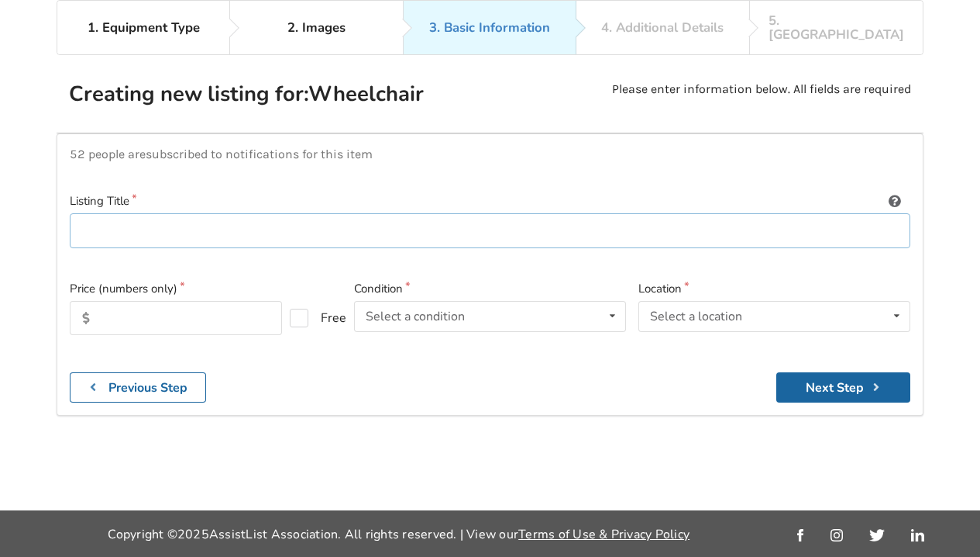  What do you see at coordinates (206, 288) in the screenshot?
I see `label: Price (numbers only)` at bounding box center [206, 288].